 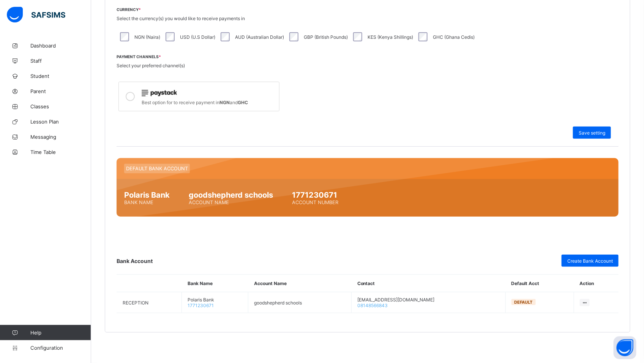 What do you see at coordinates (197, 37) in the screenshot?
I see `label: USD (U.S Dollar)` at bounding box center [197, 37].